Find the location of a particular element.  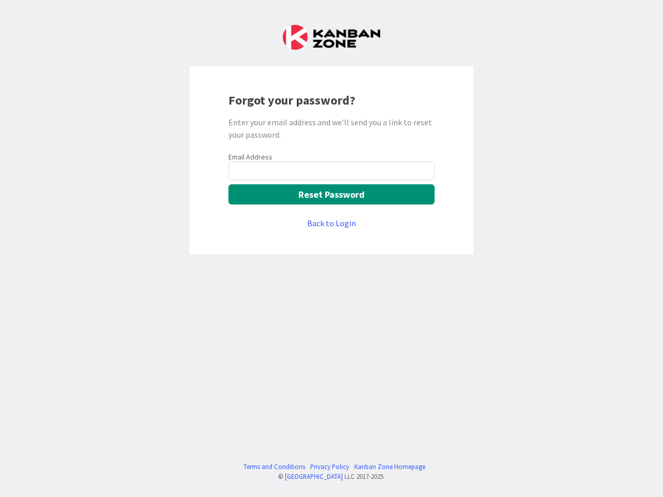

div: © LLC 2017- 2025 . is located at coordinates (331, 476).